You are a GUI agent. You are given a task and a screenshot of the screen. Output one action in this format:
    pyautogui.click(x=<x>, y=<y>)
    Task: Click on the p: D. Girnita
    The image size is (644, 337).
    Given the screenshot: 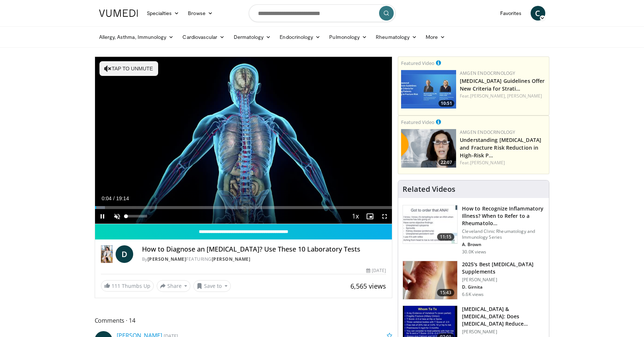 What is the action you would take?
    pyautogui.click(x=503, y=288)
    